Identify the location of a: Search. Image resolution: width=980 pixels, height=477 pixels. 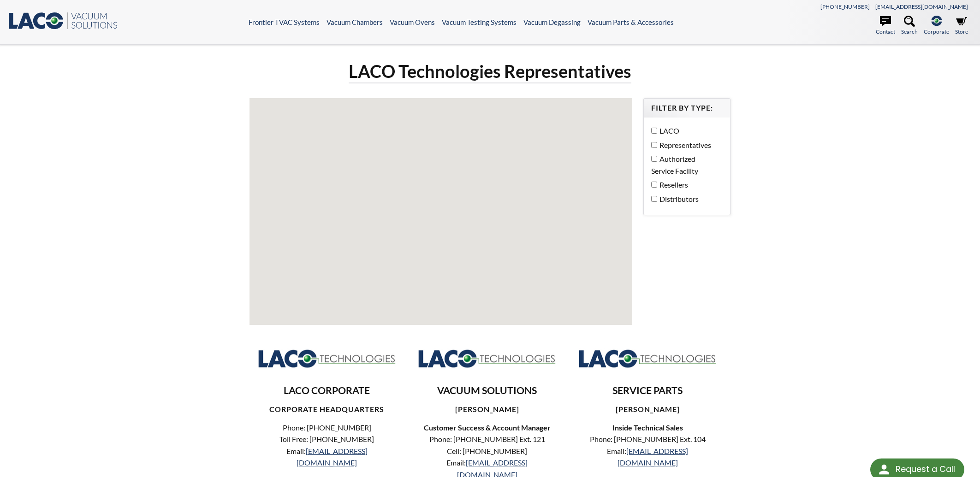
(909, 26).